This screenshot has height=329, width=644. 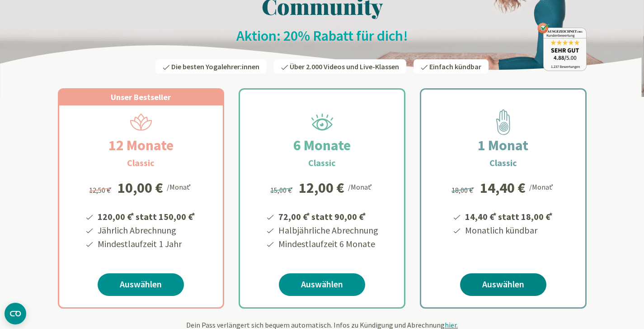 I want to click on span: 12,50 €, so click(x=101, y=190).